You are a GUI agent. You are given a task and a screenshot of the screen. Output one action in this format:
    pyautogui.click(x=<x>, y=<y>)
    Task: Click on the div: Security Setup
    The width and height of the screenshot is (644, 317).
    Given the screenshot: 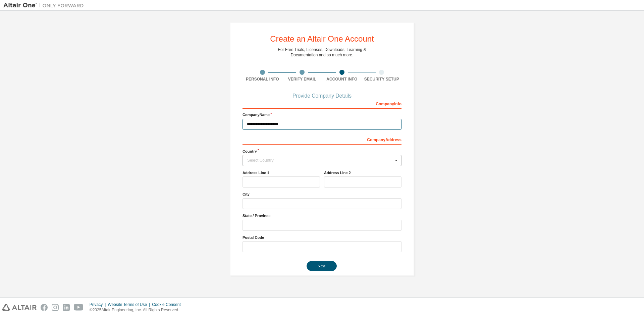 What is the action you would take?
    pyautogui.click(x=382, y=79)
    